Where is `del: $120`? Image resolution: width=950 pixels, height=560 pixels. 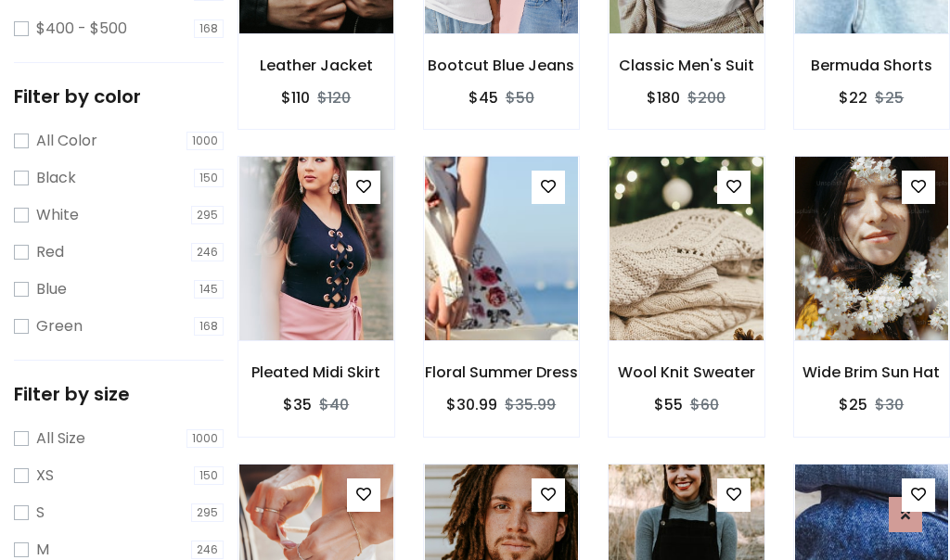
del: $120 is located at coordinates (334, 97).